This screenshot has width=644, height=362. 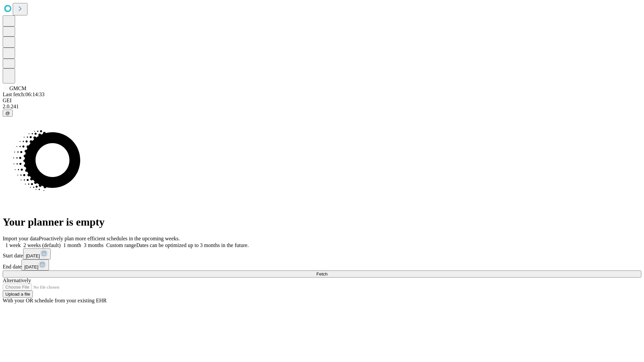 What do you see at coordinates (72, 245) in the screenshot?
I see `span: 1 month` at bounding box center [72, 245].